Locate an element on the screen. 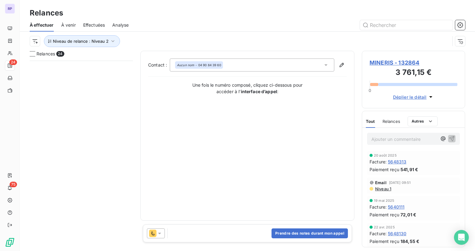  span: MINERIS - 132864 is located at coordinates (414, 62).